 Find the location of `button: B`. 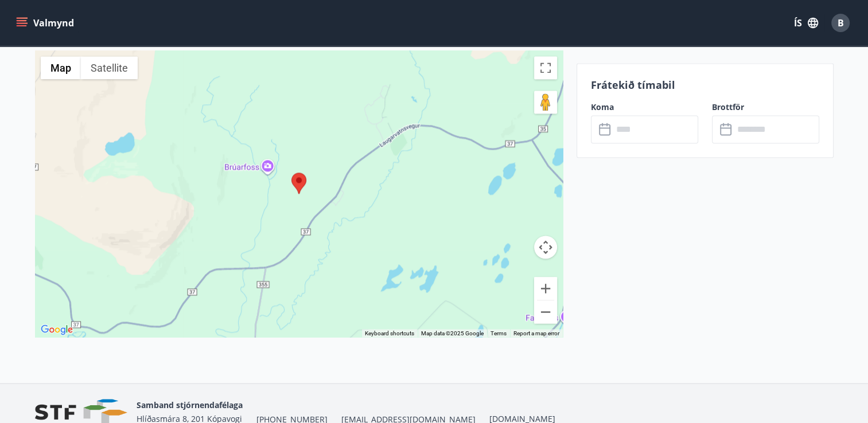

button: B is located at coordinates (841, 23).